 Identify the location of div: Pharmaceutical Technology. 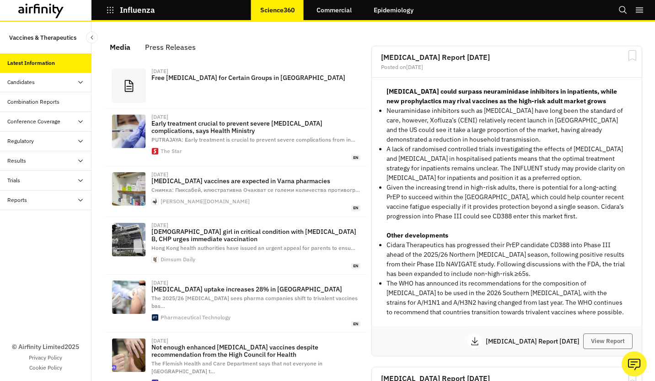
(195, 318).